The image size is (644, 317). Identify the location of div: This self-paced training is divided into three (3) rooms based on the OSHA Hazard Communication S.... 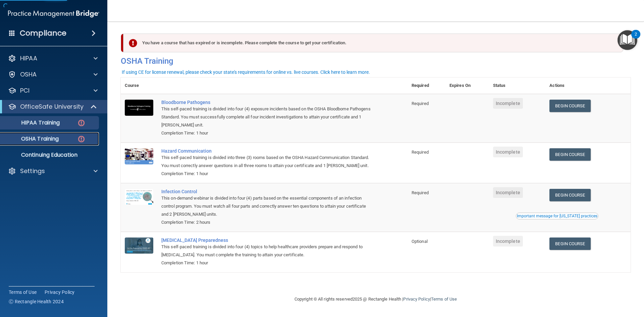
(267, 162).